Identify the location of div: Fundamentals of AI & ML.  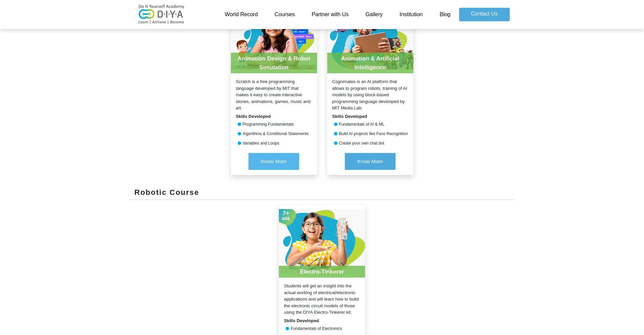
(370, 124).